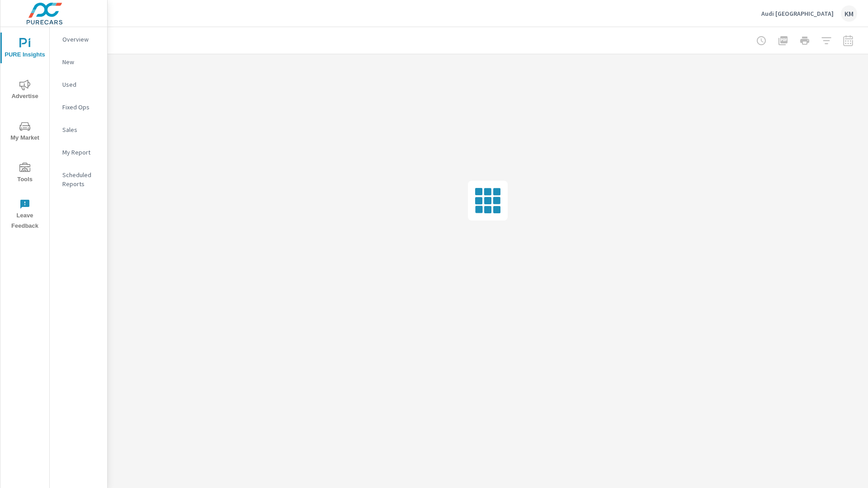  Describe the element at coordinates (81, 130) in the screenshot. I see `p: Sales` at that location.